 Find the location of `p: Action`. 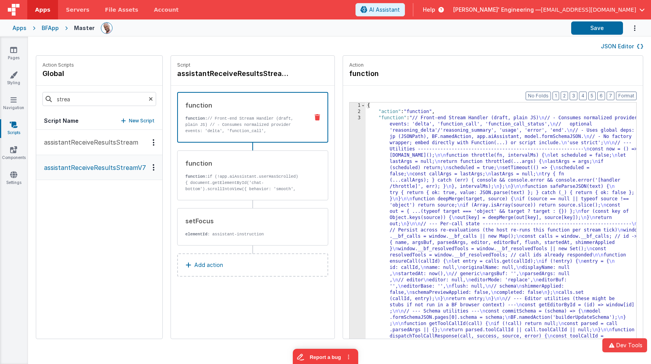

p: Action is located at coordinates (493, 65).